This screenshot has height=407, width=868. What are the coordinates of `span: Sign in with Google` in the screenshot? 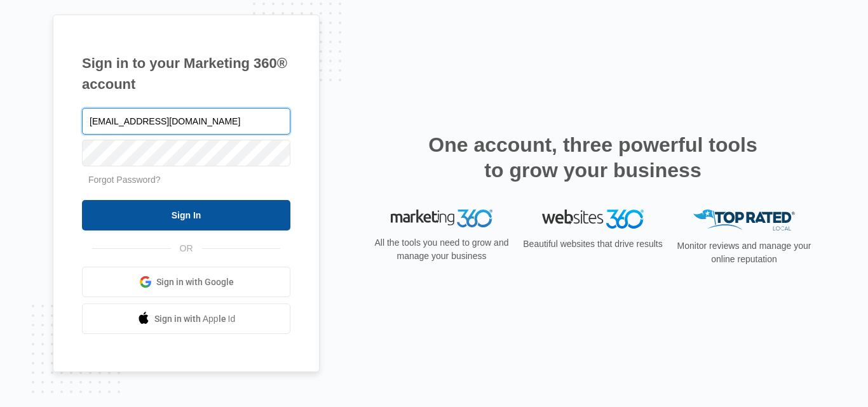 It's located at (195, 282).